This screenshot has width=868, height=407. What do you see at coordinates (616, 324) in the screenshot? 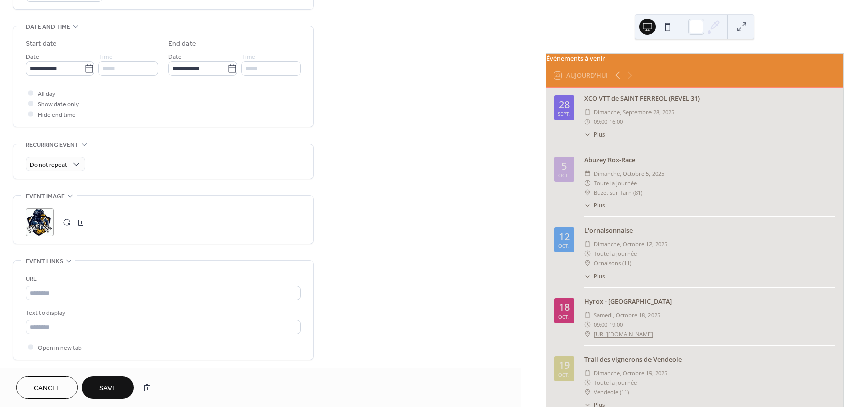
I see `span: 19:00` at bounding box center [616, 324].